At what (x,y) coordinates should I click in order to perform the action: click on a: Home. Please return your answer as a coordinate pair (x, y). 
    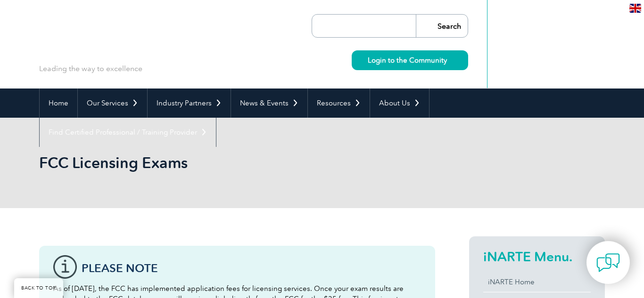
    Looking at the image, I should click on (58, 103).